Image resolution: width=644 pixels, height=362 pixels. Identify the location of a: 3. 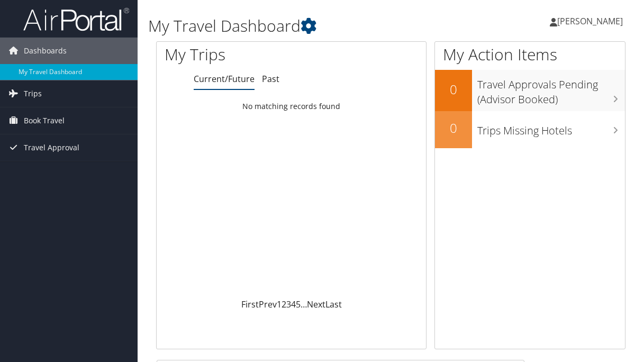
(288, 304).